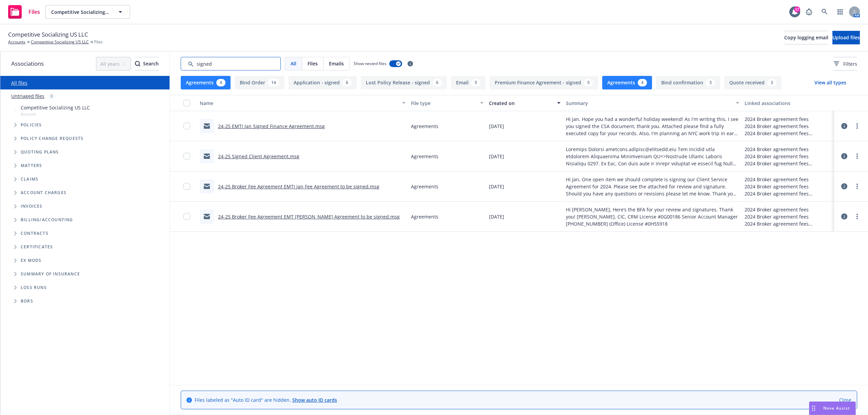 The width and height of the screenshot is (868, 415). I want to click on span: Invoices, so click(32, 207).